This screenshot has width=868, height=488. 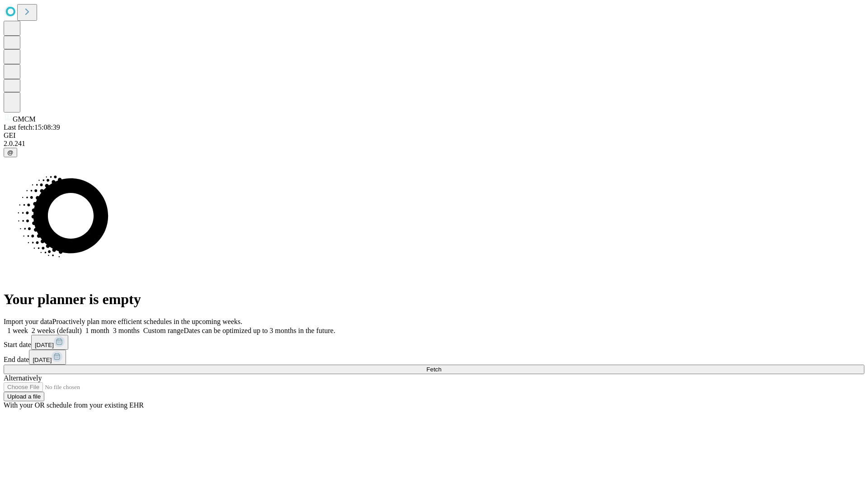 I want to click on span: 2 weeks (default), so click(x=56, y=330).